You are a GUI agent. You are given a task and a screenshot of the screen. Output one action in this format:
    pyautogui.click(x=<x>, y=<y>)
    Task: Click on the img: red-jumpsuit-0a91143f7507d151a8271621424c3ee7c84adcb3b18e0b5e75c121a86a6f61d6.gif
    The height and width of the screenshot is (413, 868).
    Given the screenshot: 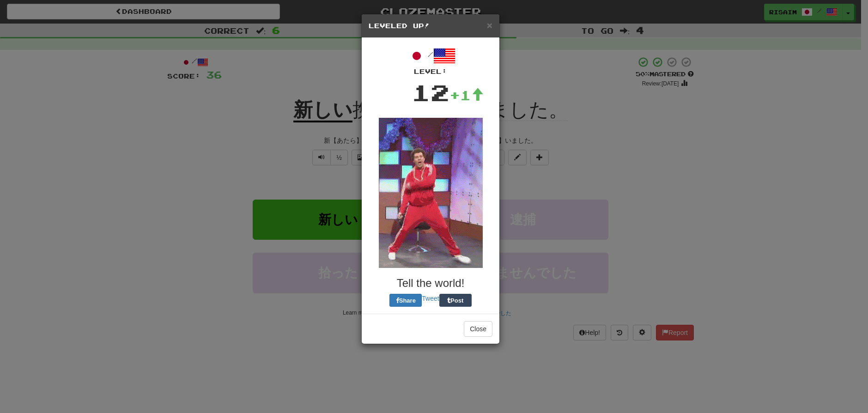 What is the action you would take?
    pyautogui.click(x=430, y=193)
    